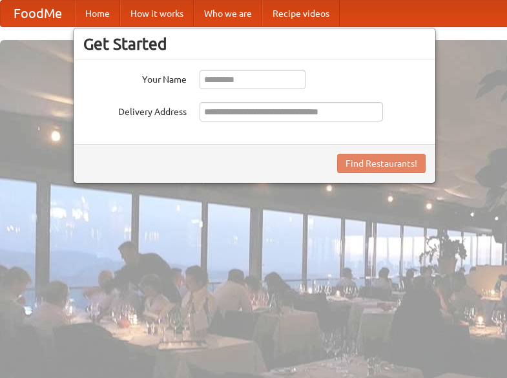 The width and height of the screenshot is (507, 378). What do you see at coordinates (135, 78) in the screenshot?
I see `label: Your Name` at bounding box center [135, 78].